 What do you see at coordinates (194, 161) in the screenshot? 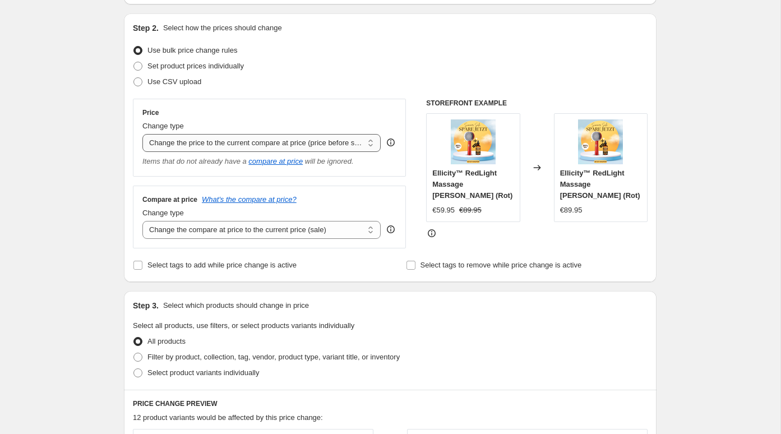
I see `i: Items that do not already have a` at bounding box center [194, 161].